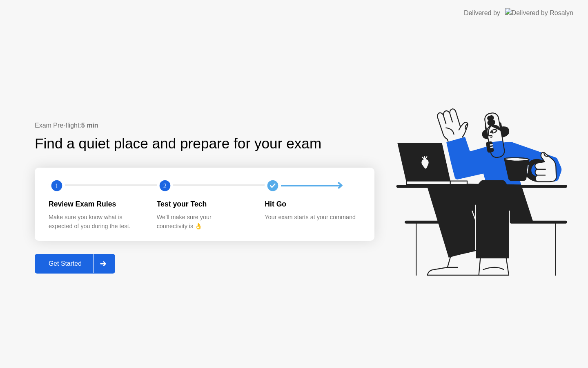 This screenshot has height=368, width=588. What do you see at coordinates (312, 204) in the screenshot?
I see `div: Hit Go` at bounding box center [312, 204].